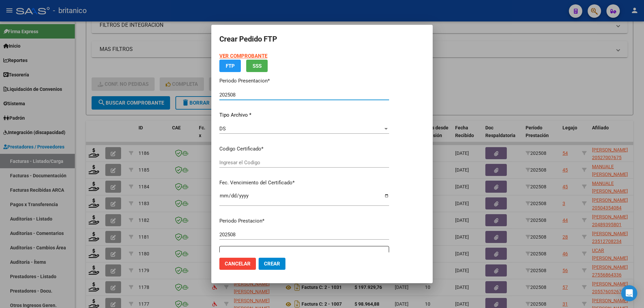 The image size is (644, 308). What do you see at coordinates (230, 66) in the screenshot?
I see `button: FTP` at bounding box center [230, 66].